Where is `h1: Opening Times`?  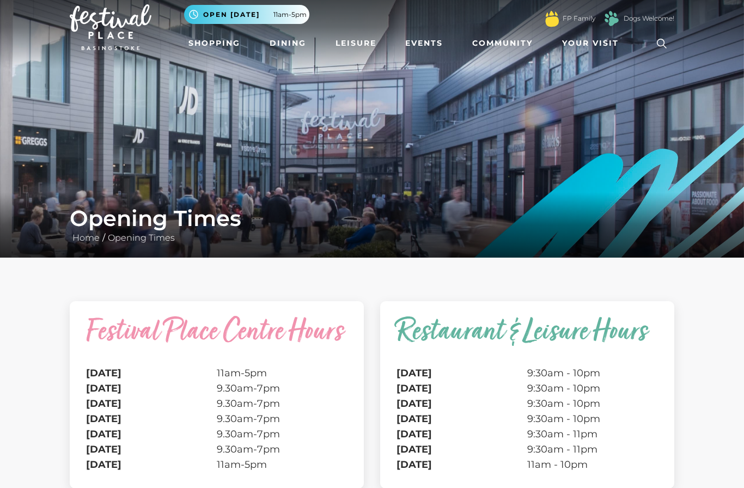 h1: Opening Times is located at coordinates (372, 218).